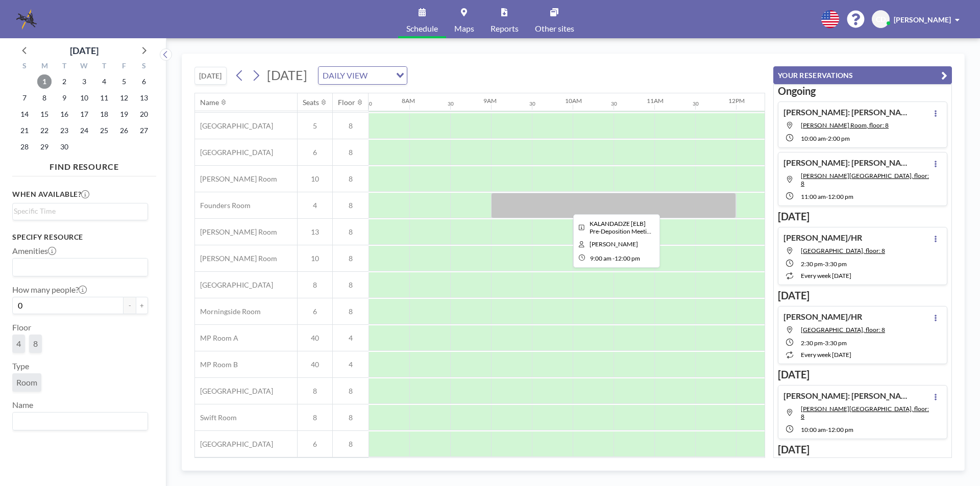 The width and height of the screenshot is (980, 486). What do you see at coordinates (64, 82) in the screenshot?
I see `span: Tuesday, September 2, 2025` at bounding box center [64, 82].